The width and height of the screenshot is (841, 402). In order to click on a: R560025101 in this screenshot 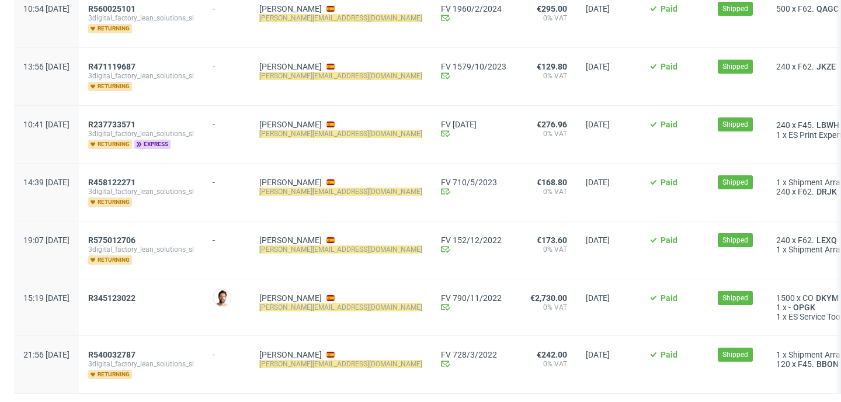, I will do `click(113, 9)`.